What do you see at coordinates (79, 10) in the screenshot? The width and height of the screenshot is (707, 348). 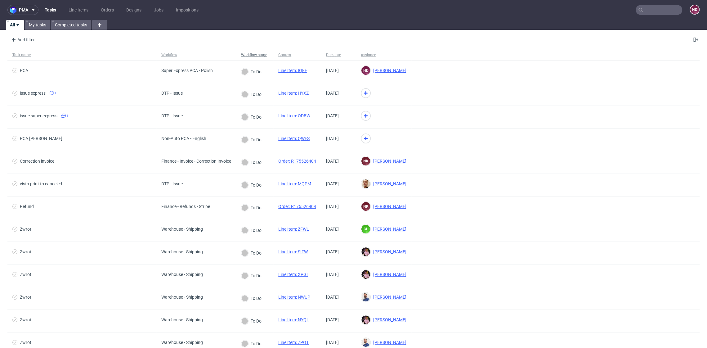 I see `a: Line Items` at bounding box center [79, 10].